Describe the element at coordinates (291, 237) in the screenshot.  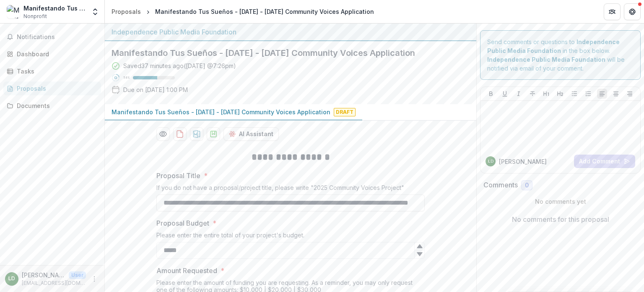
I see `div: Please enter the entire total of your project's budget.` at that location.